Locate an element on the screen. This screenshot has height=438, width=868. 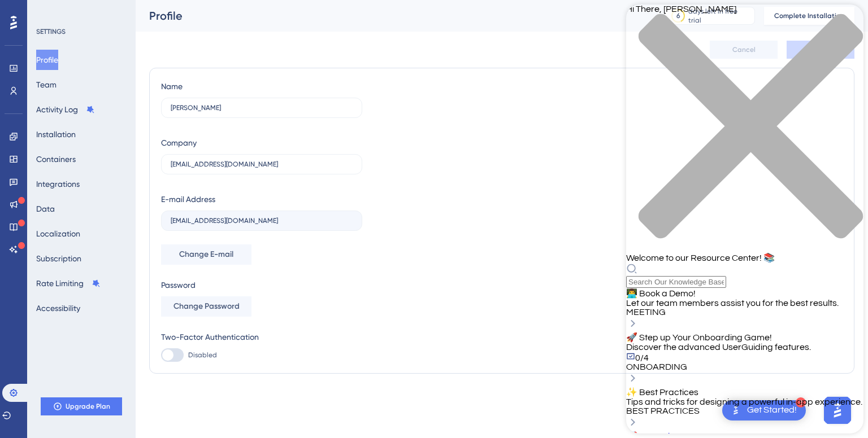
div: E-mail Address is located at coordinates (188, 199).